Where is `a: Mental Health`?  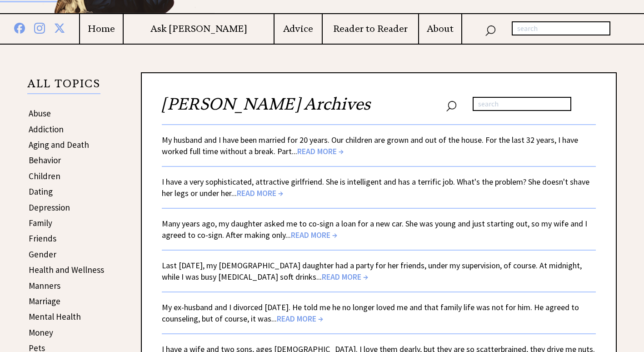 a: Mental Health is located at coordinates (55, 316).